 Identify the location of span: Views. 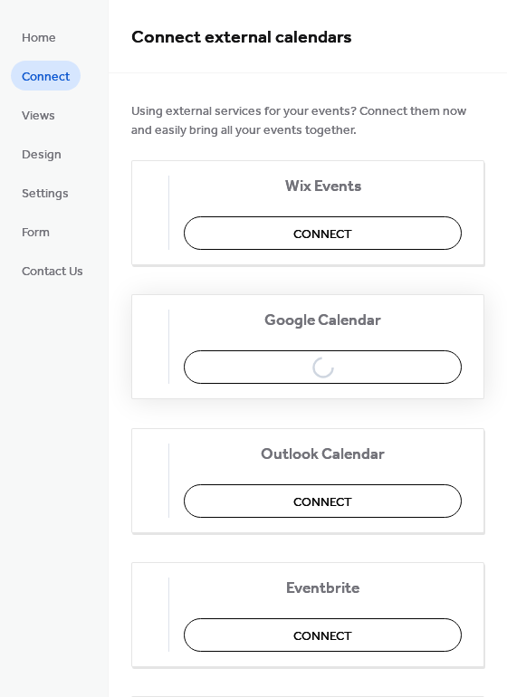
(38, 116).